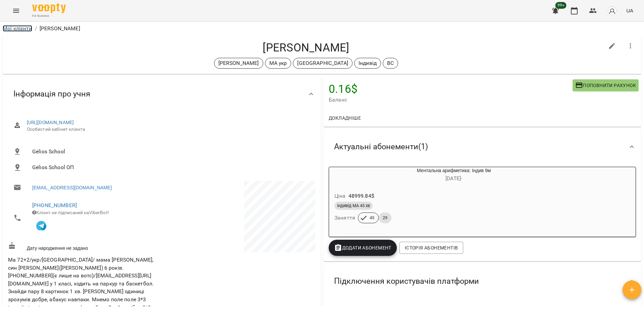 The height and width of the screenshot is (310, 644). I want to click on h6: Ціна, so click(340, 196).